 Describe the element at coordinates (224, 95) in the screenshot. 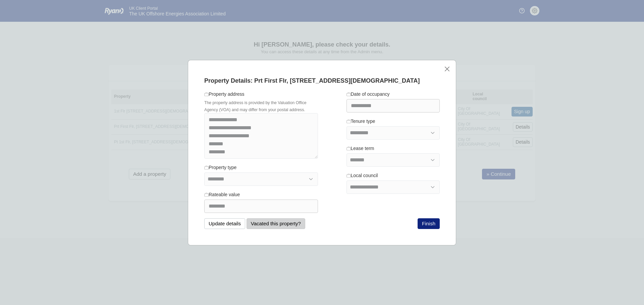

I see `label: Property address` at that location.